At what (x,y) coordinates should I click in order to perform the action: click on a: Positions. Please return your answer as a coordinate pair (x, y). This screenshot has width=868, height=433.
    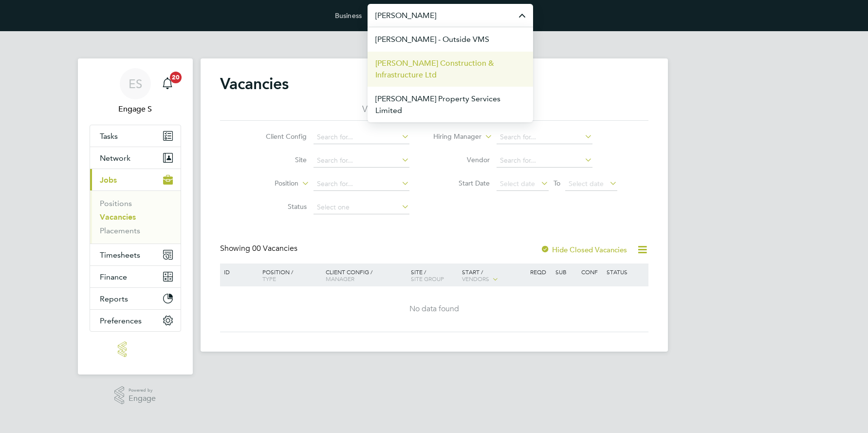
    Looking at the image, I should click on (116, 203).